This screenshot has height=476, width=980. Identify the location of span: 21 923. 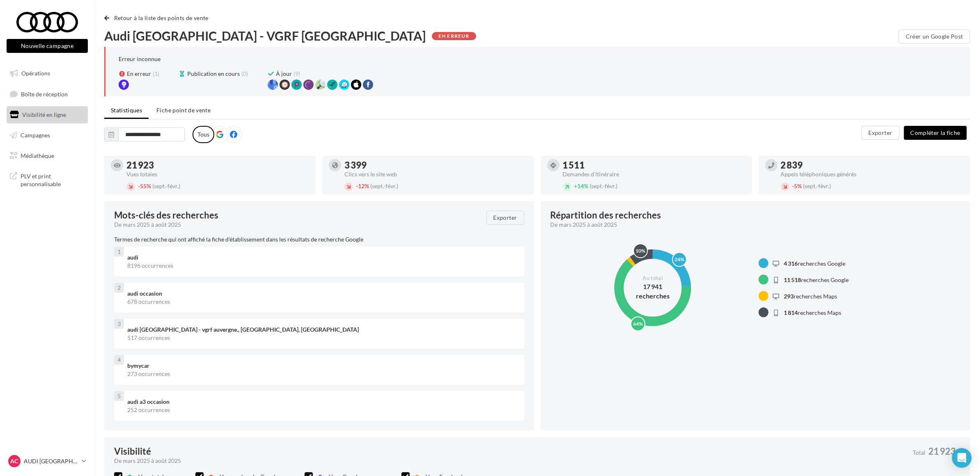
(941, 451).